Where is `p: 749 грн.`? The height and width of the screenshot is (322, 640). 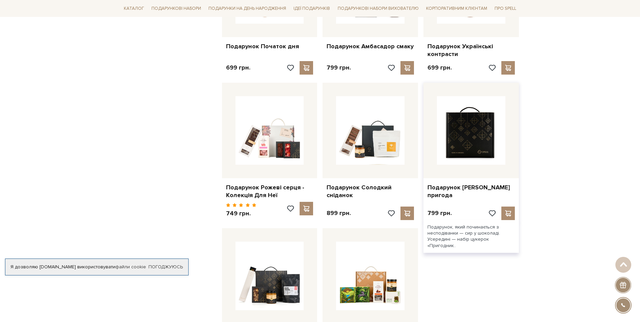
p: 749 грн. is located at coordinates (241, 213).